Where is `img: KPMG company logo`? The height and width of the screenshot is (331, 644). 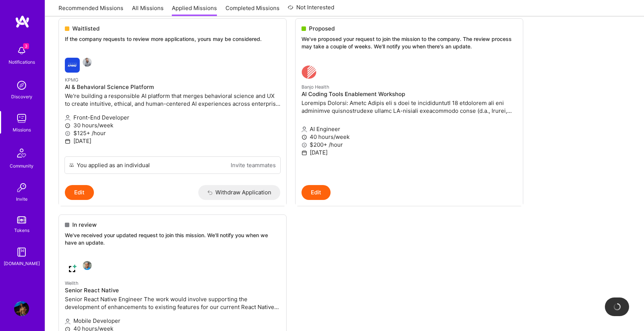
img: KPMG company logo is located at coordinates (72, 65).